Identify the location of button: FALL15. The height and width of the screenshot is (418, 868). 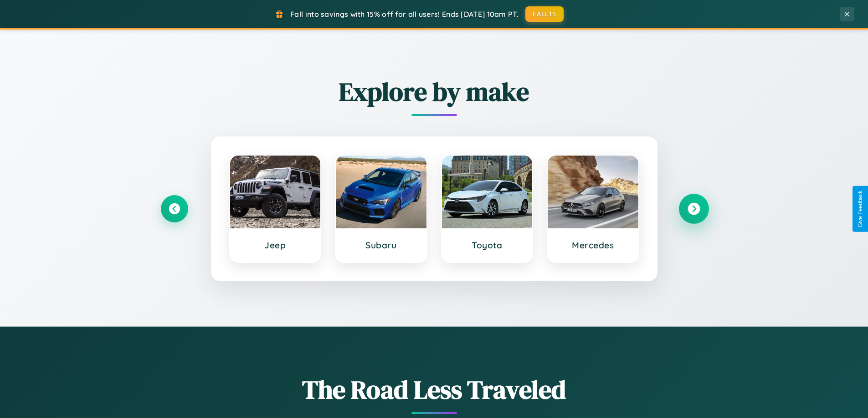
(544, 14).